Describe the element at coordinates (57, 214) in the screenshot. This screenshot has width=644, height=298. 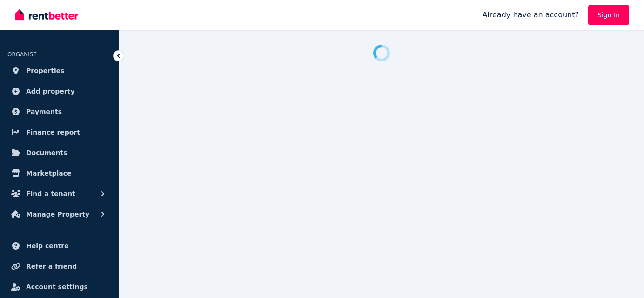
I see `span: Manage Property` at that location.